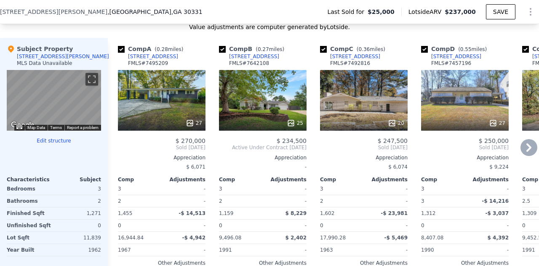  I want to click on span: -$ 5,469, so click(396, 238).